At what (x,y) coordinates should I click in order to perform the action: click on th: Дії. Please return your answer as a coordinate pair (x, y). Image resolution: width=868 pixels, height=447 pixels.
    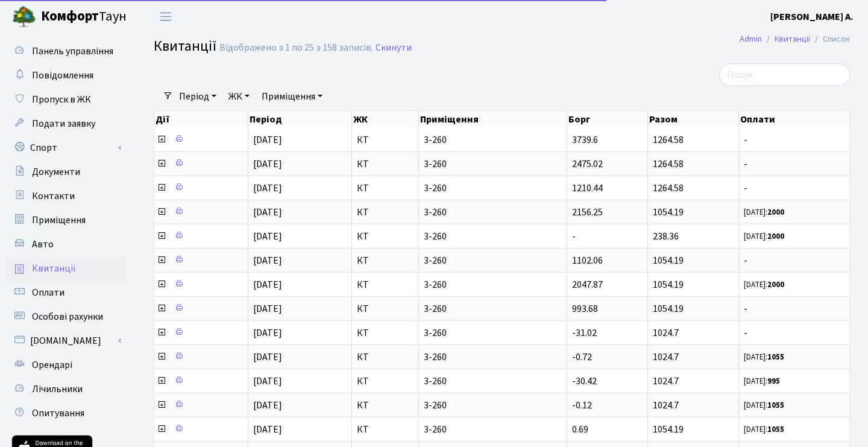
    Looking at the image, I should click on (202, 120).